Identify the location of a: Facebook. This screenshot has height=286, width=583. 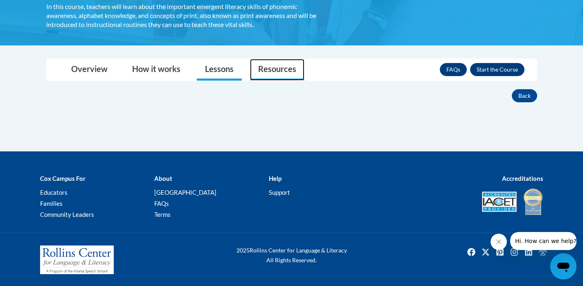
(471, 252).